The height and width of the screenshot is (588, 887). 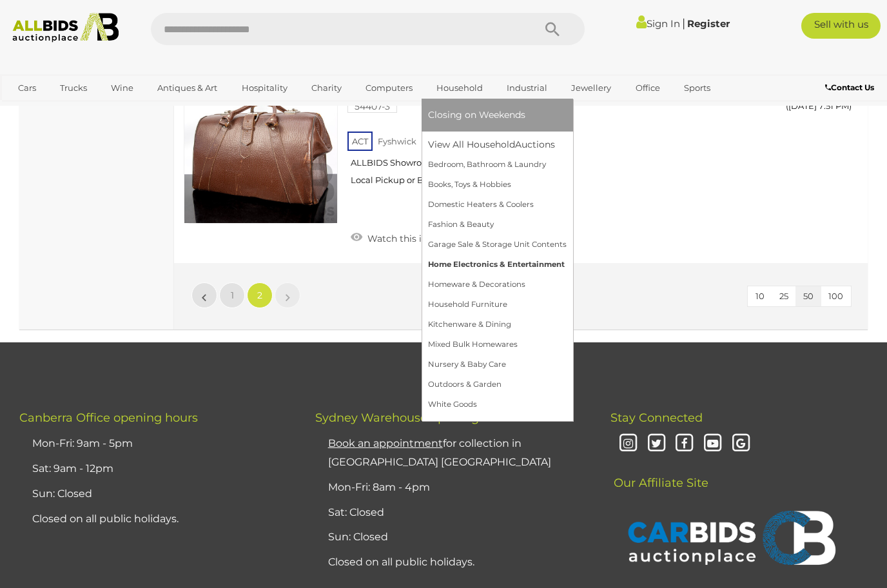 I want to click on a: Vintage Australian Leather Doctors Bag. The President, by M A Waters & Co NSW 54407-3 ACT Fyshwic..., so click(x=550, y=133).